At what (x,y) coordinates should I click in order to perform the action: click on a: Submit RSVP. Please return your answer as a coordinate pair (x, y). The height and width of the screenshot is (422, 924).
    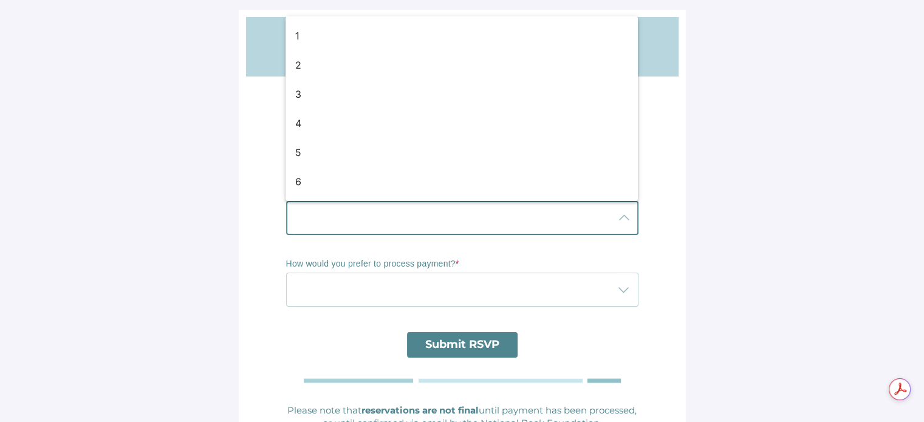
    Looking at the image, I should click on (462, 345).